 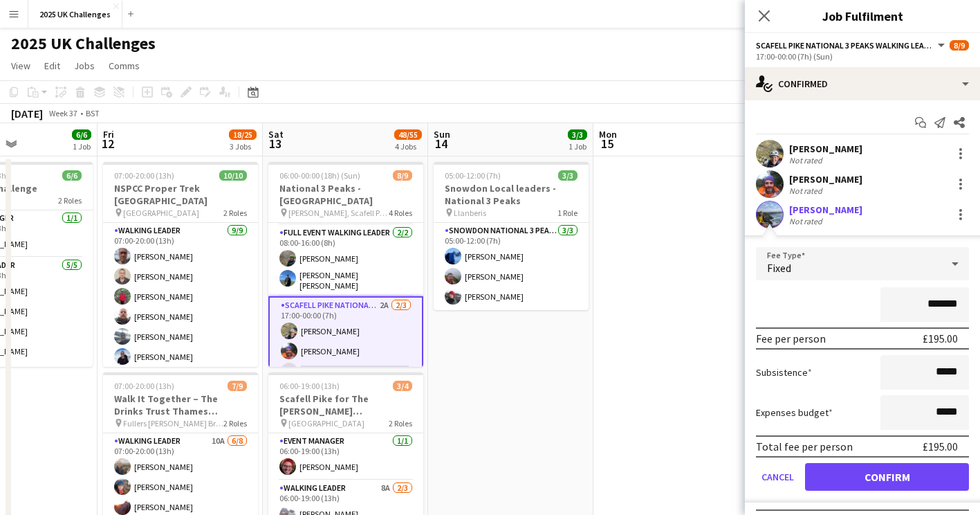 What do you see at coordinates (777, 477) in the screenshot?
I see `button: Cancel` at bounding box center [777, 477].